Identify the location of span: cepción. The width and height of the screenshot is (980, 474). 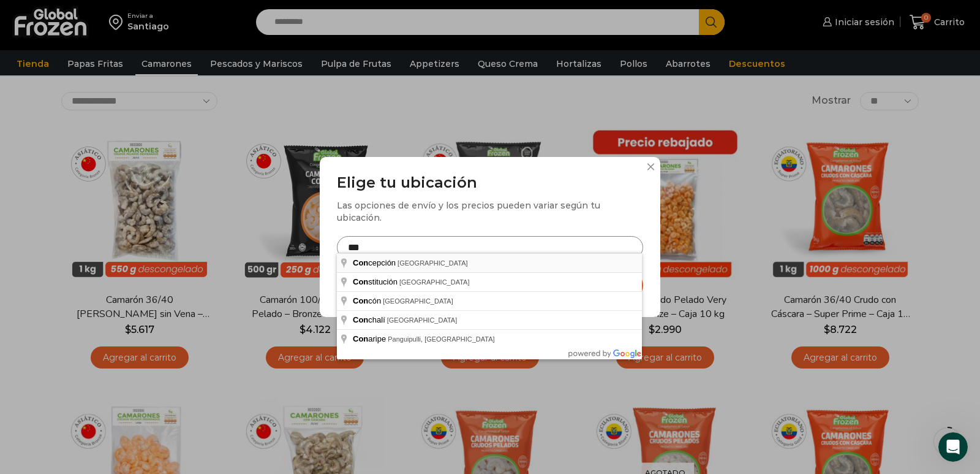
(375, 262).